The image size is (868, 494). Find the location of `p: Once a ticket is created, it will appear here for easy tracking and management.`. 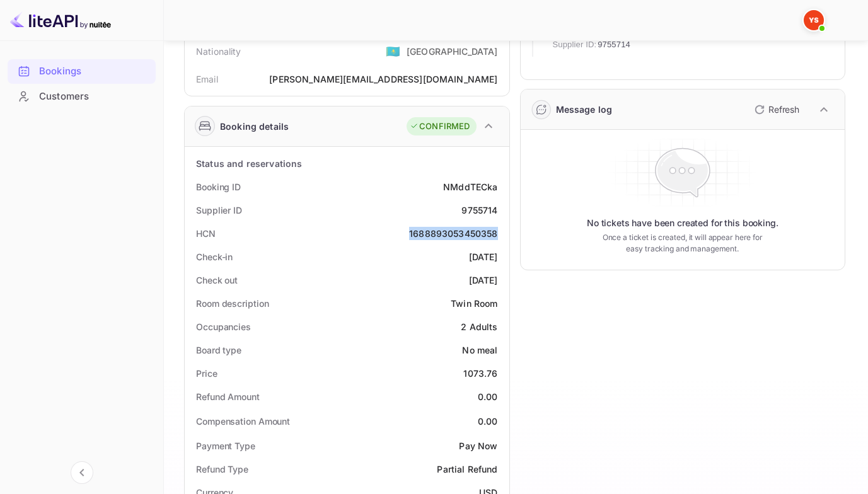

p: Once a ticket is created, it will appear here for easy tracking and management. is located at coordinates (682, 244).